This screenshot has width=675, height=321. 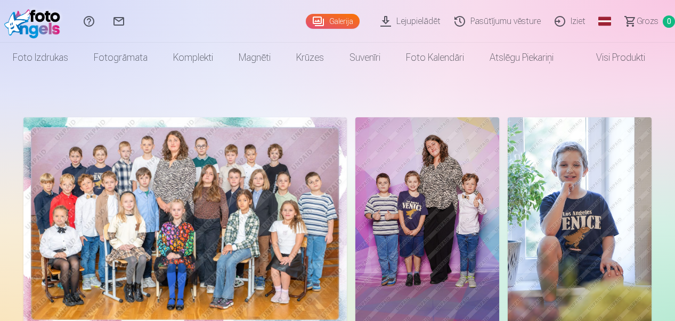 What do you see at coordinates (333, 21) in the screenshot?
I see `a: Galerija` at bounding box center [333, 21].